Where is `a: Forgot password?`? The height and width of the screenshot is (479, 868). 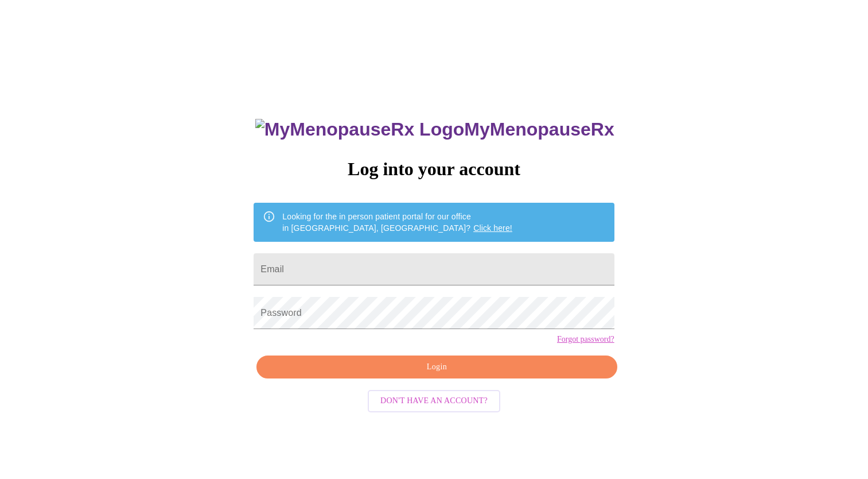
a: Forgot password? is located at coordinates (586, 340).